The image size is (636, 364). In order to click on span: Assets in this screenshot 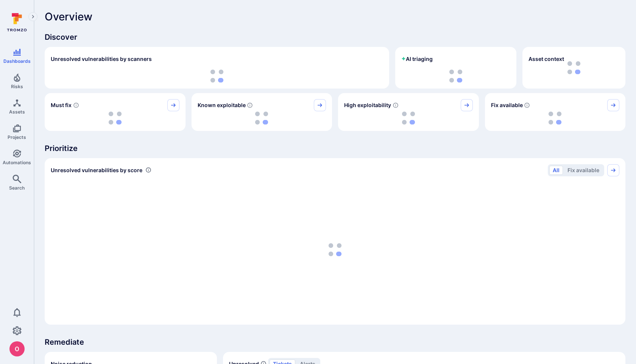, I will do `click(17, 112)`.